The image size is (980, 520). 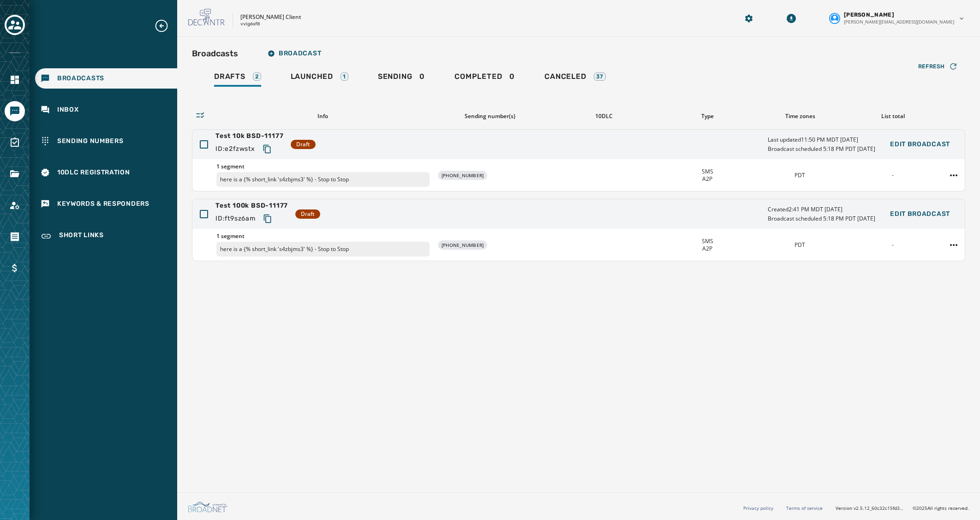 What do you see at coordinates (81, 236) in the screenshot?
I see `span: Short Links` at bounding box center [81, 236].